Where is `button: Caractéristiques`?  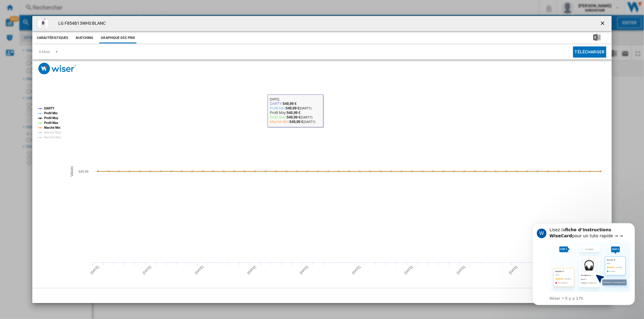 button: Caractéristiques is located at coordinates (52, 38).